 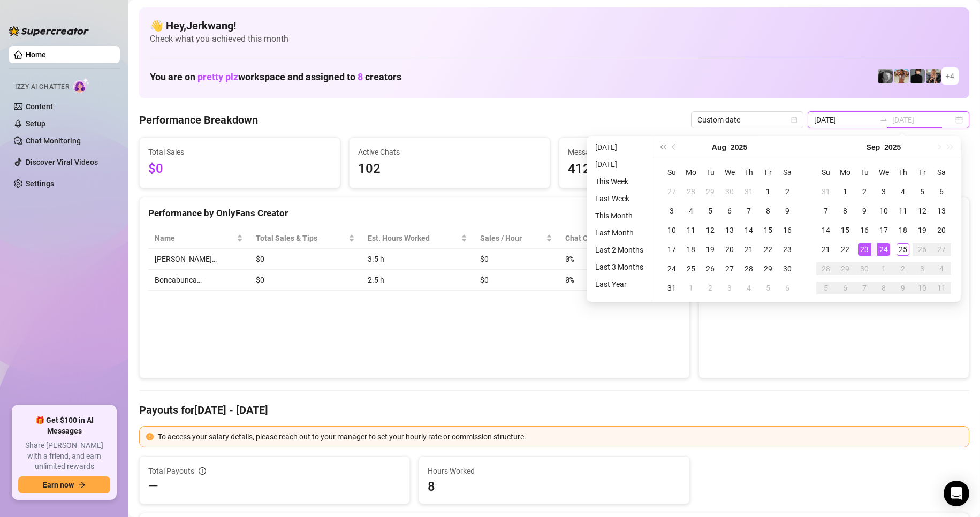 What do you see at coordinates (846, 288) in the screenshot?
I see `td: 2025-10-06` at bounding box center [846, 288].